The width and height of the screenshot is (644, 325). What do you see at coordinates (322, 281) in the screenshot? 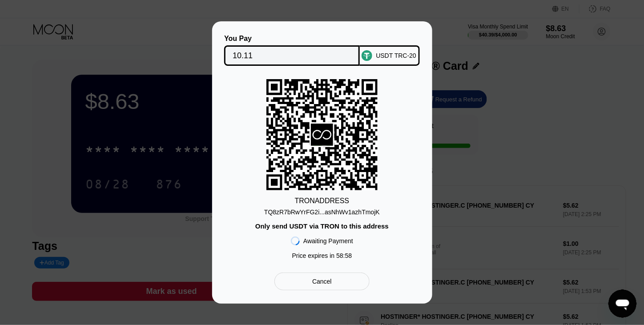
I see `div: Cancel` at bounding box center [322, 281].